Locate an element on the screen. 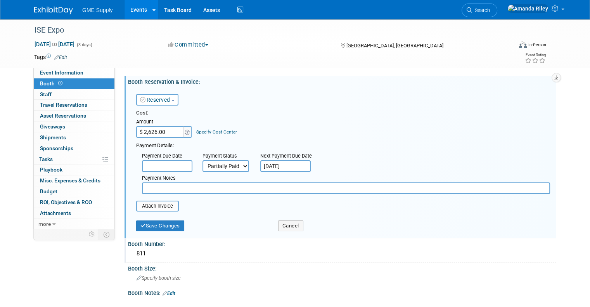 This screenshot has height=307, width=590. span: Misc. Expenses & Credits is located at coordinates (70, 180).